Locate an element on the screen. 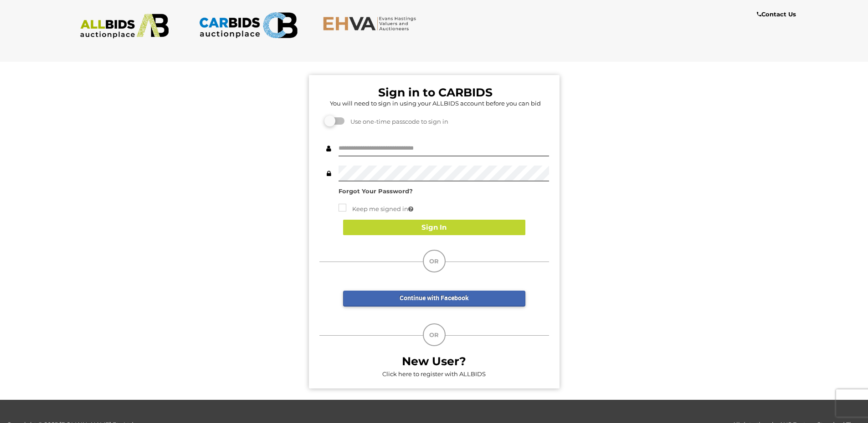 This screenshot has height=423, width=868. a: Contact Us is located at coordinates (777, 14).